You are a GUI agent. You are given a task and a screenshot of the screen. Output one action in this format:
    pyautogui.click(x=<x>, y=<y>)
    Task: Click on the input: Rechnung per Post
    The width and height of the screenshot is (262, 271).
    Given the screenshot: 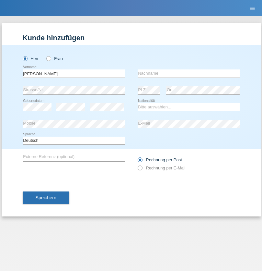 What is the action you would take?
    pyautogui.click(x=140, y=161)
    